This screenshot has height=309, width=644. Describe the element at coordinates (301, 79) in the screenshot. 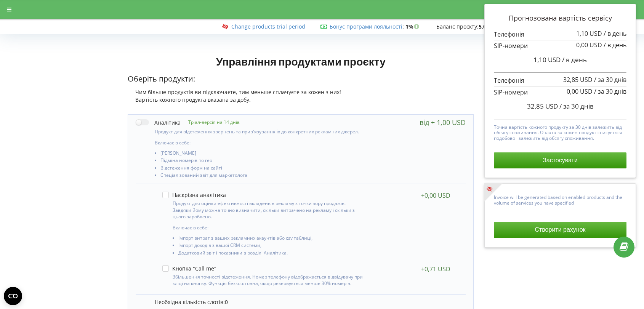

I see `p: Оберіть продукти:` at that location.